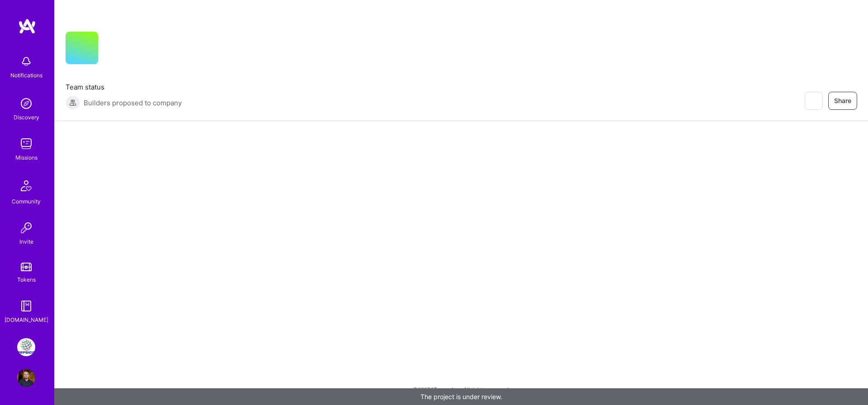  What do you see at coordinates (26, 186) in the screenshot?
I see `img: Community` at bounding box center [26, 186].